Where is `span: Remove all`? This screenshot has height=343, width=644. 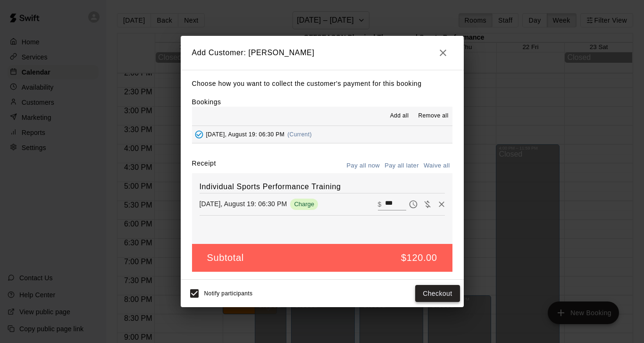
span: Remove all is located at coordinates (433, 116).